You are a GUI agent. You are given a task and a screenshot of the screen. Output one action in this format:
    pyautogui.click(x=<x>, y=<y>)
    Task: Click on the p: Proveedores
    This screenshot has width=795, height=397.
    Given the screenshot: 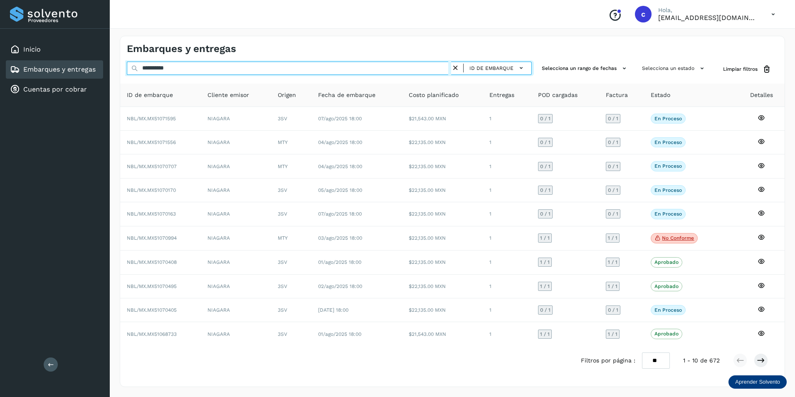 What is the action you would take?
    pyautogui.click(x=64, y=20)
    